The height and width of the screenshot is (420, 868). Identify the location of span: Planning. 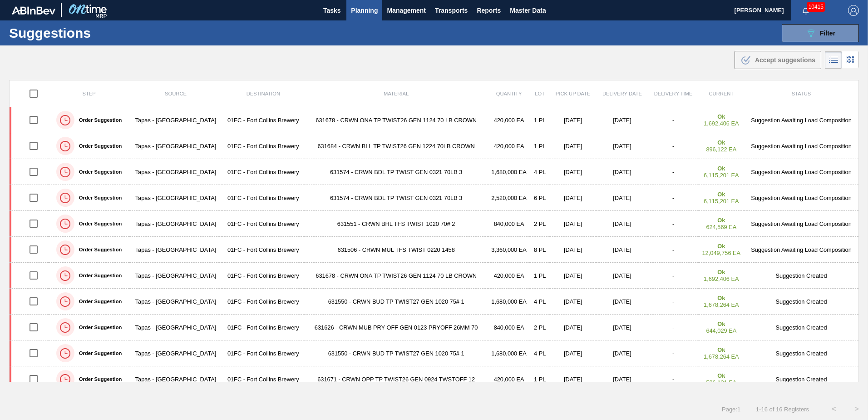
(364, 11).